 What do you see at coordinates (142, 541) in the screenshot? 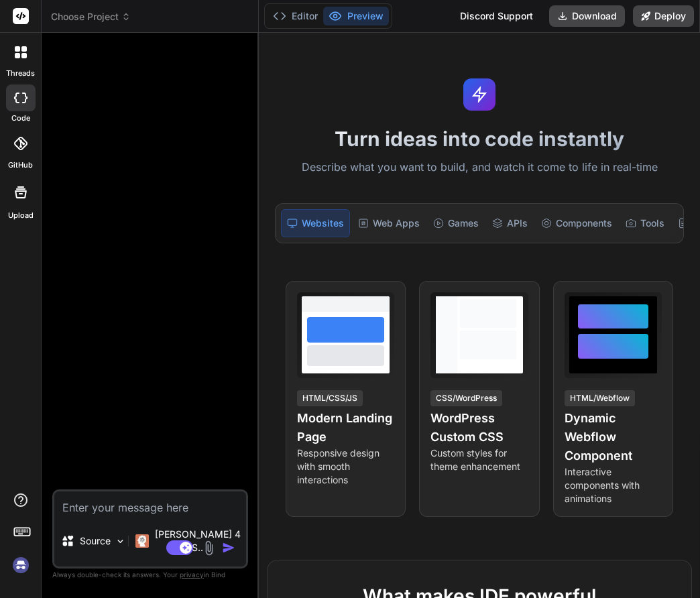
I see `img: Claude 4 Sonnet` at bounding box center [142, 541].